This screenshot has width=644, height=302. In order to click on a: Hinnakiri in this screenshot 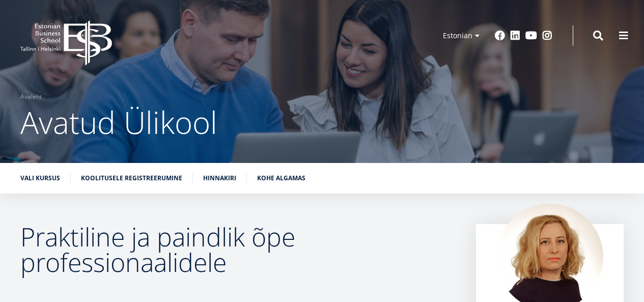, I will do `click(219, 178)`.